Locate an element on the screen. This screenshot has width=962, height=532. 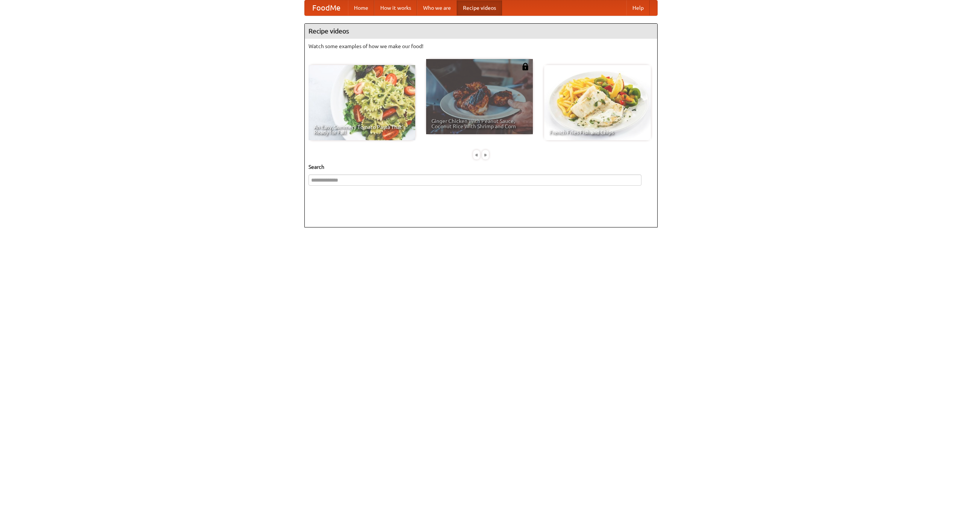
a: An Easy, Summery Tomato Pasta That's Ready for Fall is located at coordinates (362, 103).